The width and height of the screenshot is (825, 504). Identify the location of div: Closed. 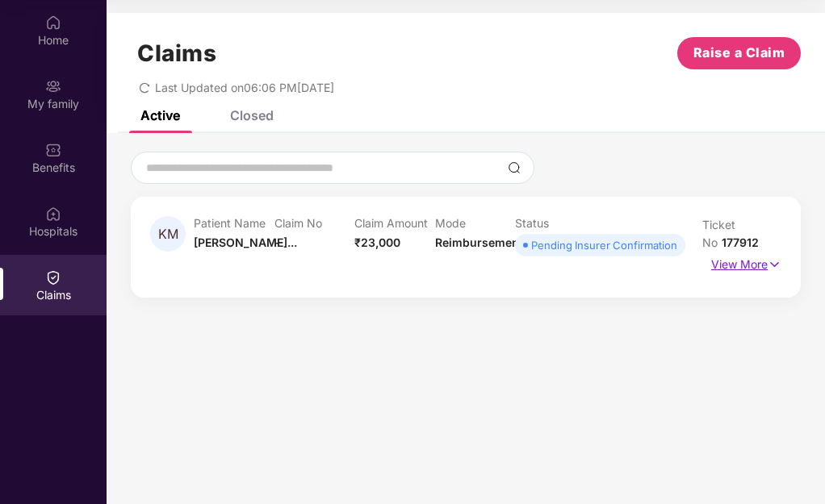
(252, 115).